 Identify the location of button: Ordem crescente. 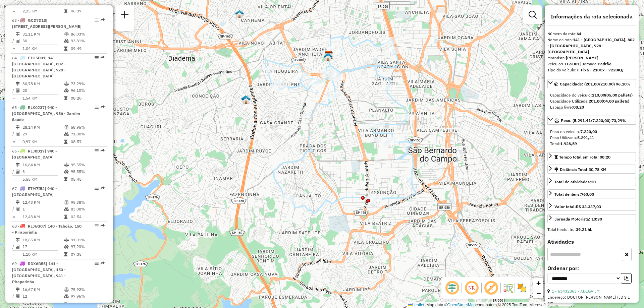
(626, 278).